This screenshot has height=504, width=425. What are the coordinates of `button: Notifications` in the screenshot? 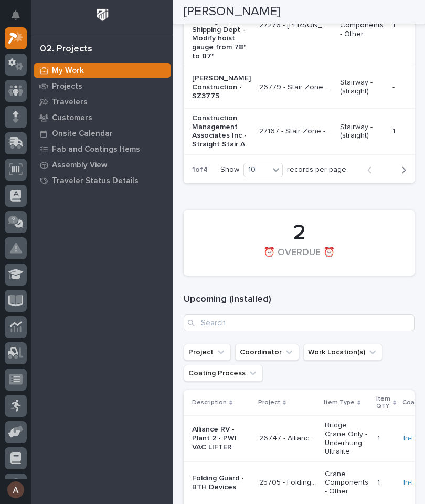 It's located at (16, 15).